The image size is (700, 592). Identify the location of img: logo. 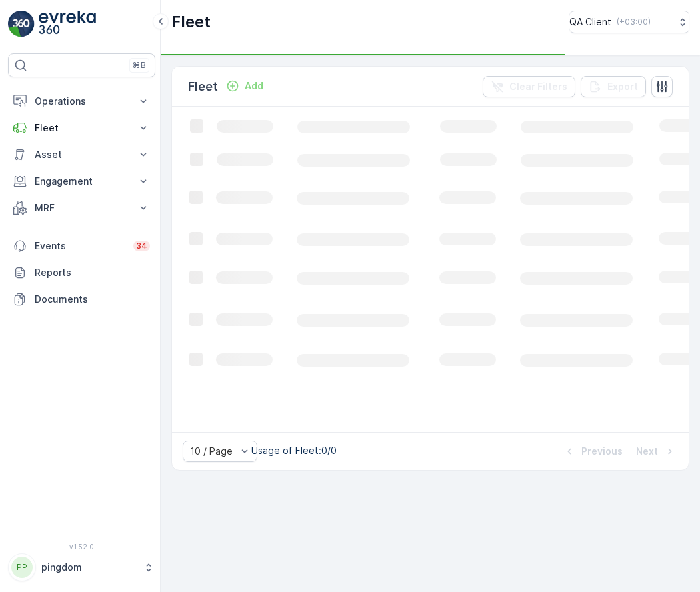
(21, 24).